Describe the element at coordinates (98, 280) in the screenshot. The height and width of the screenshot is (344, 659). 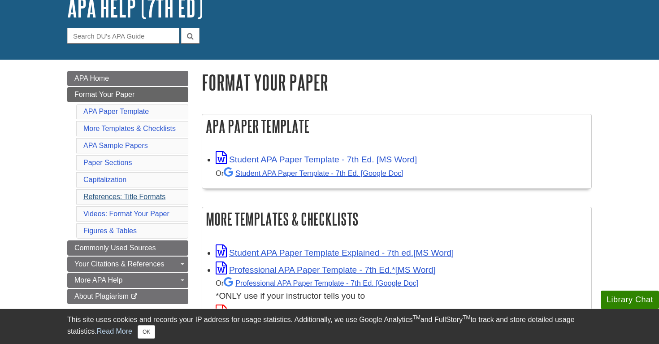
I see `span: More APA Help` at that location.